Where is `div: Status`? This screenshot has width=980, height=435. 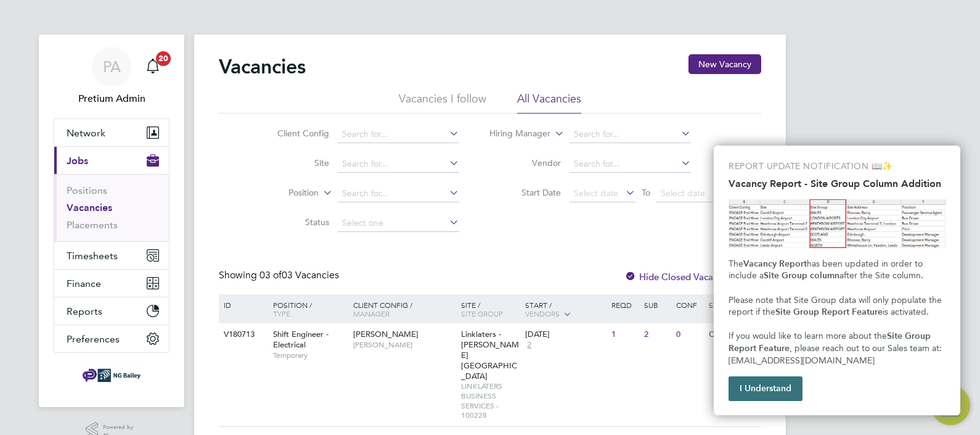 div: Status is located at coordinates (732, 305).